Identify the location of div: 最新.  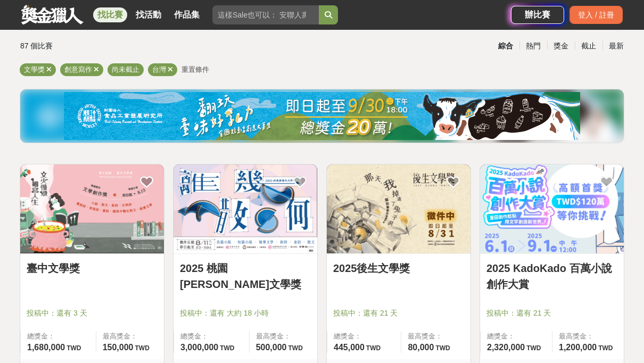
(616, 45).